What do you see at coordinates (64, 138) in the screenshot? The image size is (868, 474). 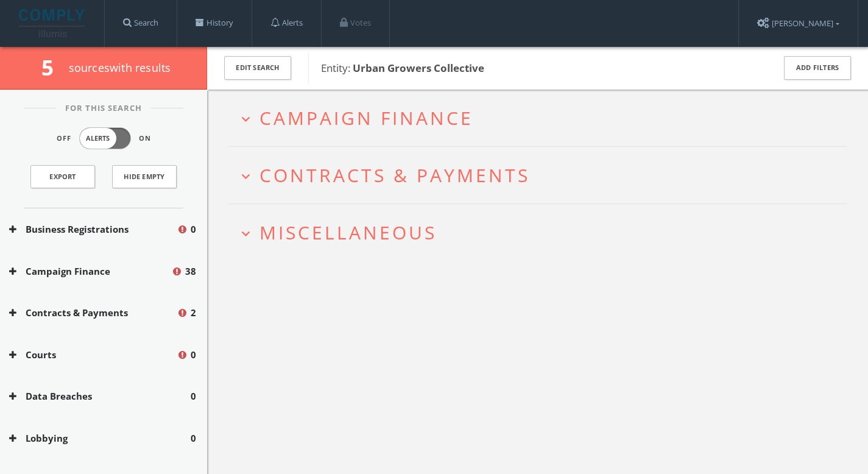 I see `span: Off` at bounding box center [64, 138].